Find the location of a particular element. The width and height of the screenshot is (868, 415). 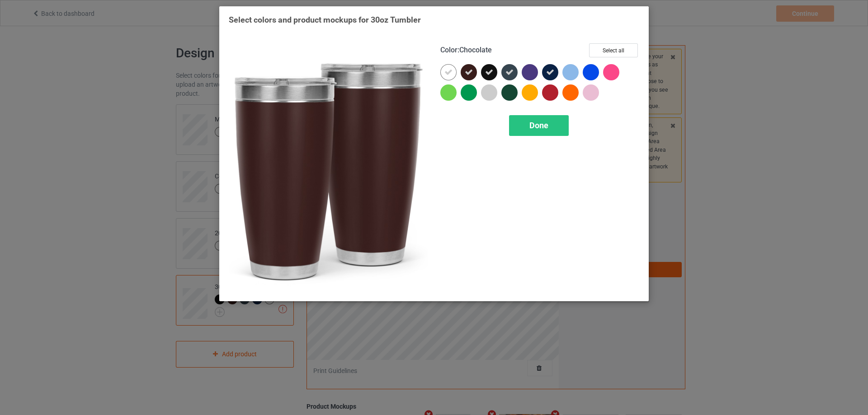

img: regular.jpg is located at coordinates (328, 168).